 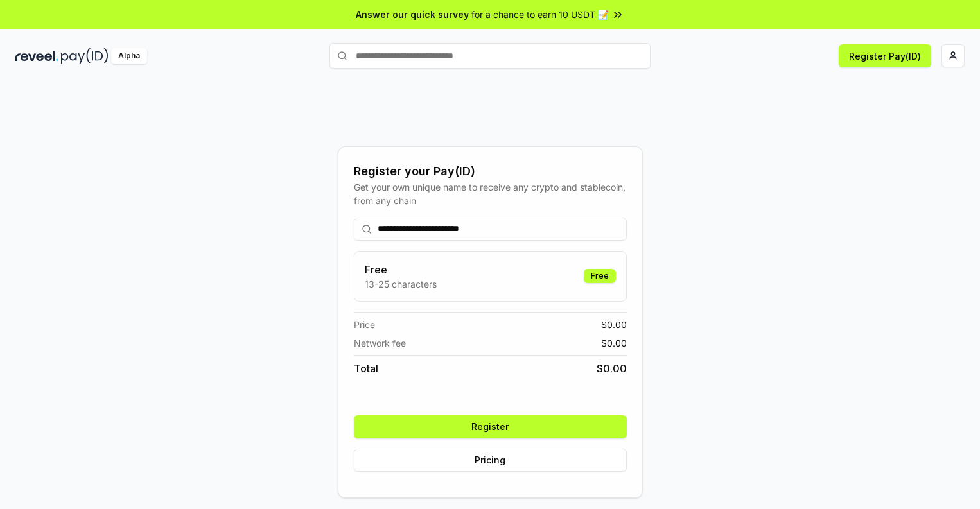 What do you see at coordinates (37, 56) in the screenshot?
I see `img: reveel_dark` at bounding box center [37, 56].